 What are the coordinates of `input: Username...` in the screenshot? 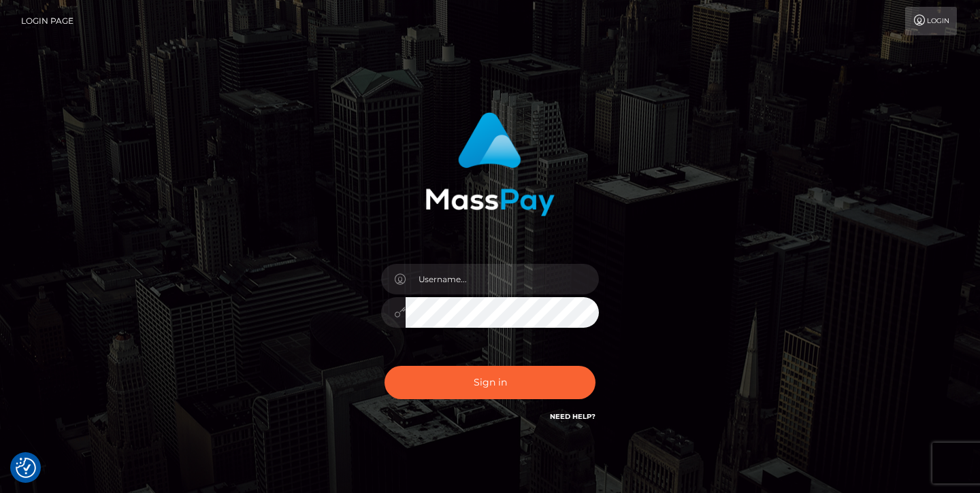 It's located at (502, 279).